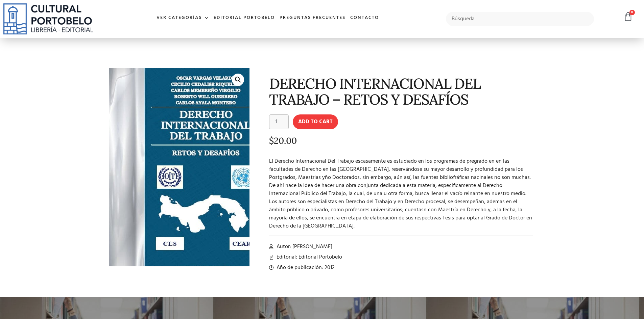  I want to click on button: Add to cart, so click(315, 122).